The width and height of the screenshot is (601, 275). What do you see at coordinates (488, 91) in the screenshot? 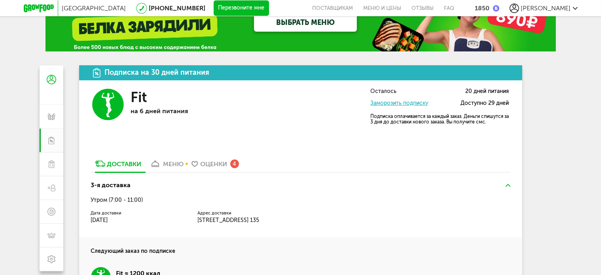
I see `span: 20 дней питания` at bounding box center [488, 91].